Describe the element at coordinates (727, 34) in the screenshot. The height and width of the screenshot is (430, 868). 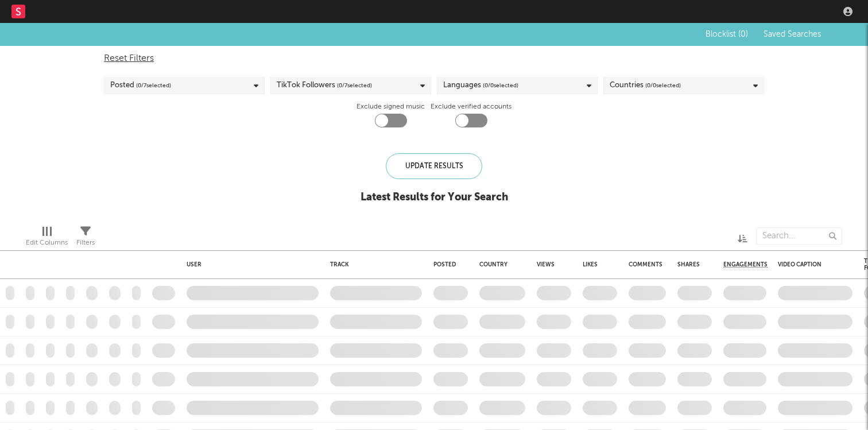
I see `span: Blocklist` at that location.